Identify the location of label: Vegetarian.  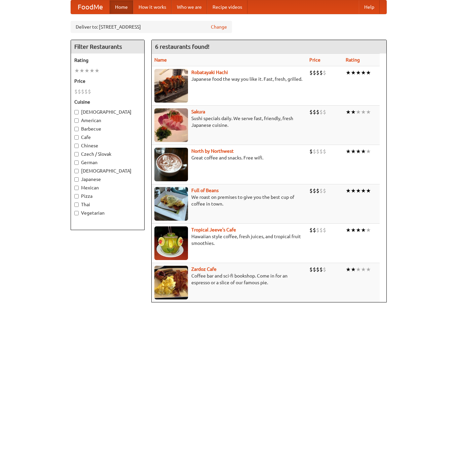
(107, 213).